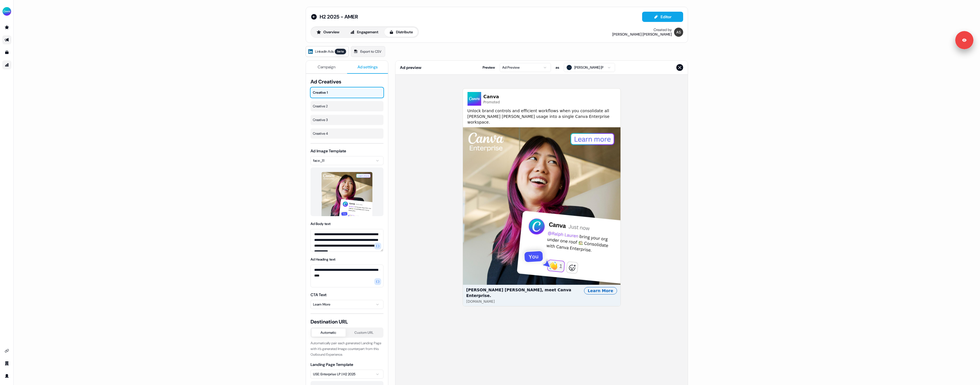  I want to click on img: Anna, so click(678, 32).